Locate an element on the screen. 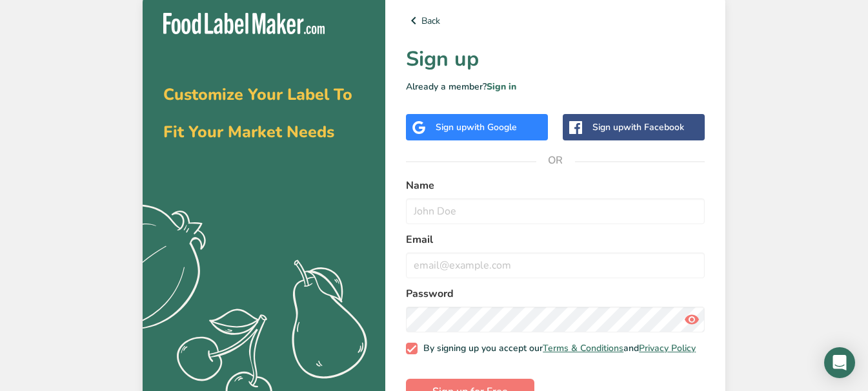 This screenshot has height=391, width=868. span: OR is located at coordinates (556, 161).